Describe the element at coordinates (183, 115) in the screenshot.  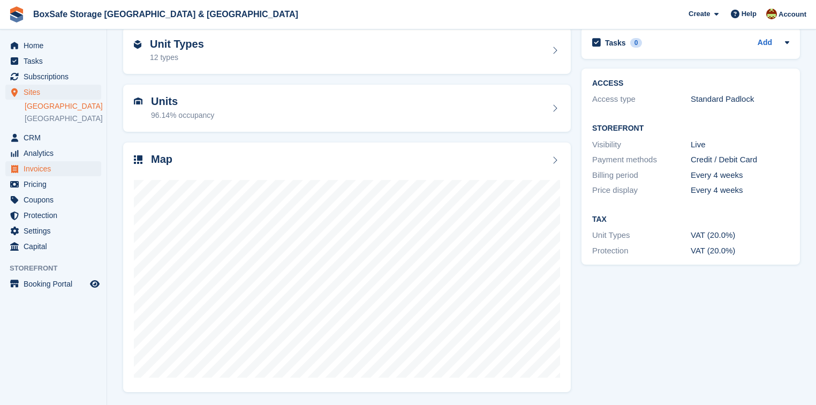
I see `div: 96.14% occupancy` at that location.